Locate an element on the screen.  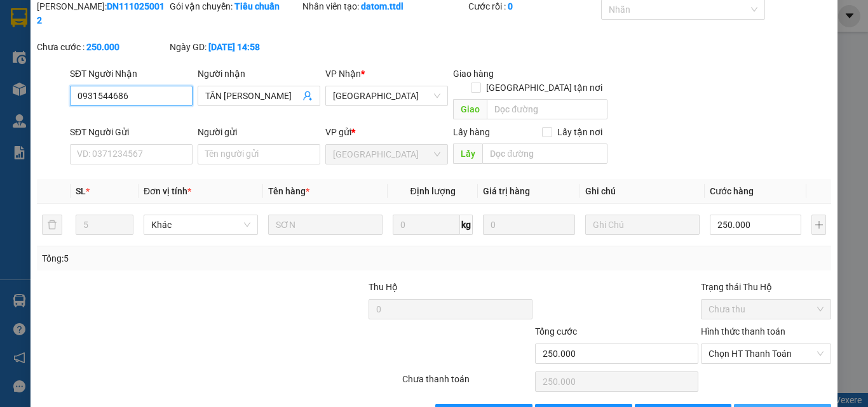
div: Chưa cước : is located at coordinates (101, 47).